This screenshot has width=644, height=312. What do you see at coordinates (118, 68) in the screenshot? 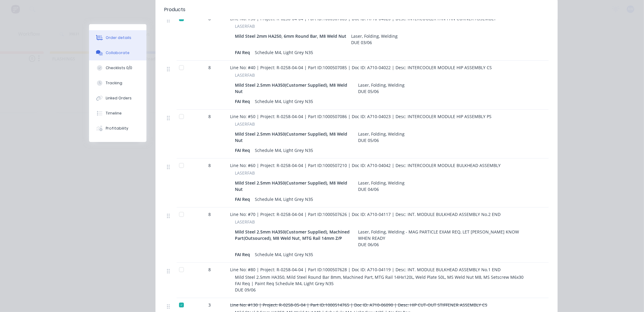
I see `button: Checklists 0/0` at bounding box center [118, 68].